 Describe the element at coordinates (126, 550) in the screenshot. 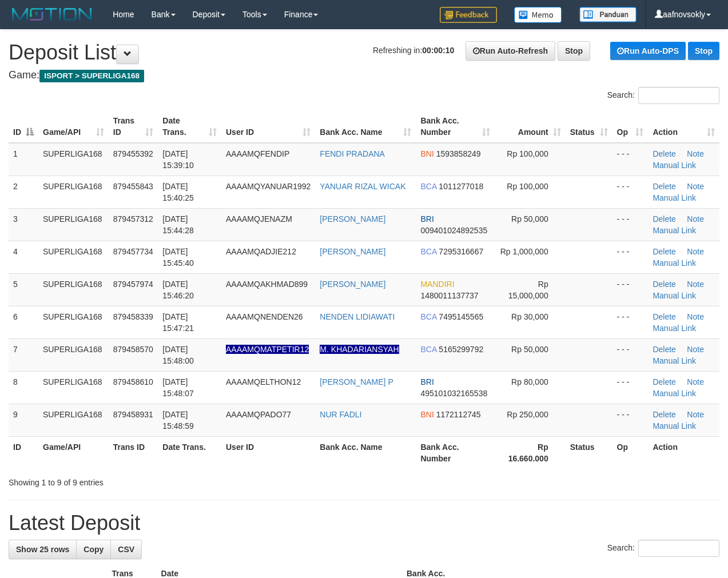

I see `span: CSV` at that location.